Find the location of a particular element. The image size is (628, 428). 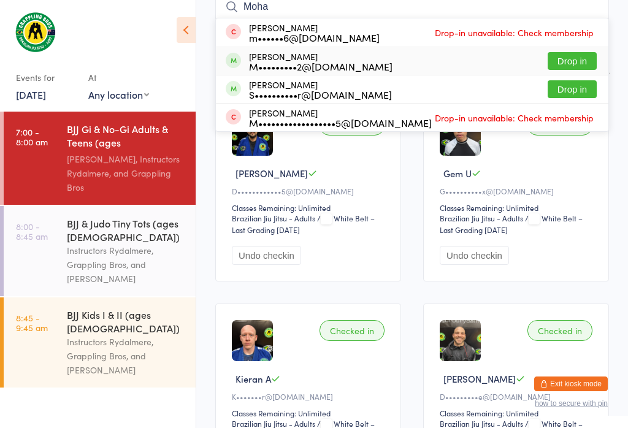

img: image1723755408.png is located at coordinates (252, 135).